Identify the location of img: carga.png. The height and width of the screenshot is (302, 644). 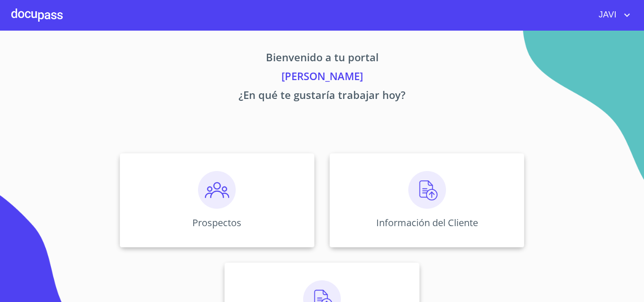
(427, 190).